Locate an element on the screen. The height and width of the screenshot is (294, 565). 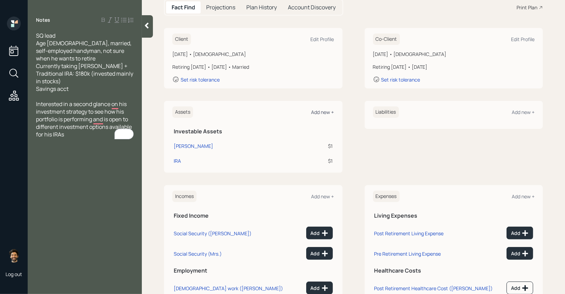
h5: Investable Assets is located at coordinates (253, 131).